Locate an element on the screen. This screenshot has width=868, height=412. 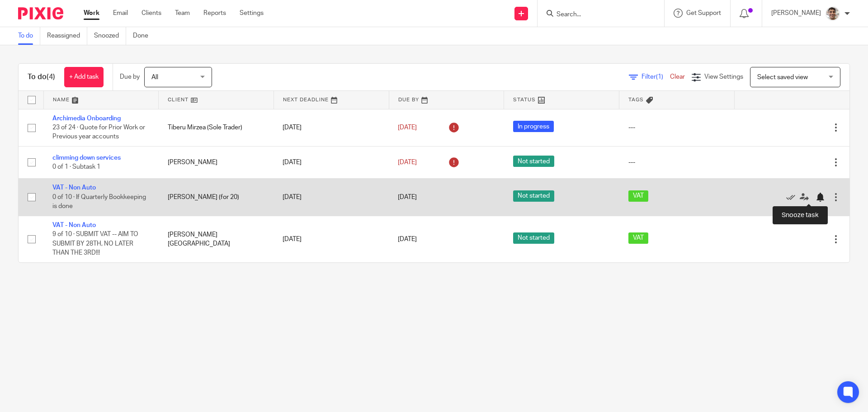
a: Done is located at coordinates (144, 35).